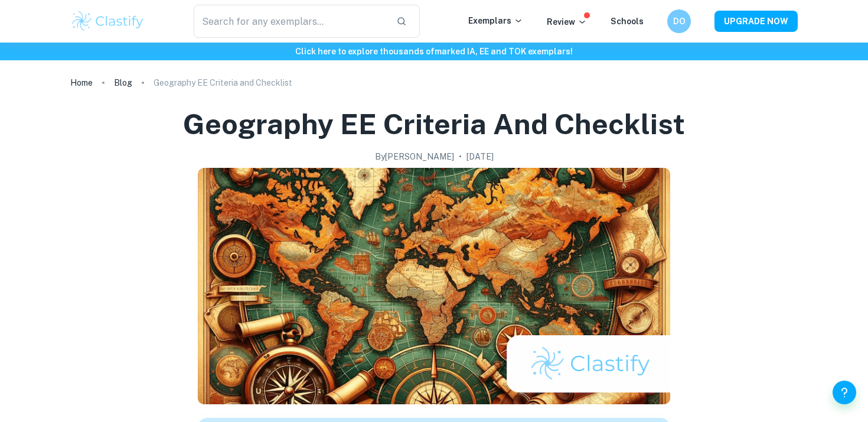 This screenshot has width=868, height=422. Describe the element at coordinates (567, 22) in the screenshot. I see `p: Review` at that location.